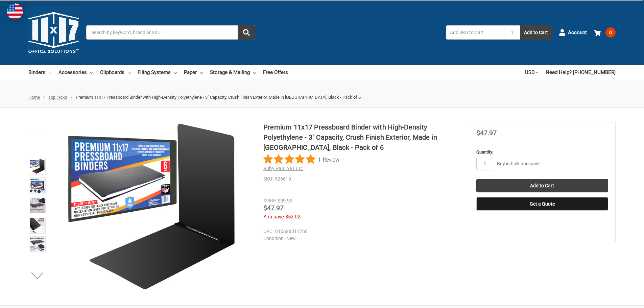 Image resolution: width=644 pixels, height=308 pixels. Describe the element at coordinates (274, 239) in the screenshot. I see `dt: Condition:` at that location.